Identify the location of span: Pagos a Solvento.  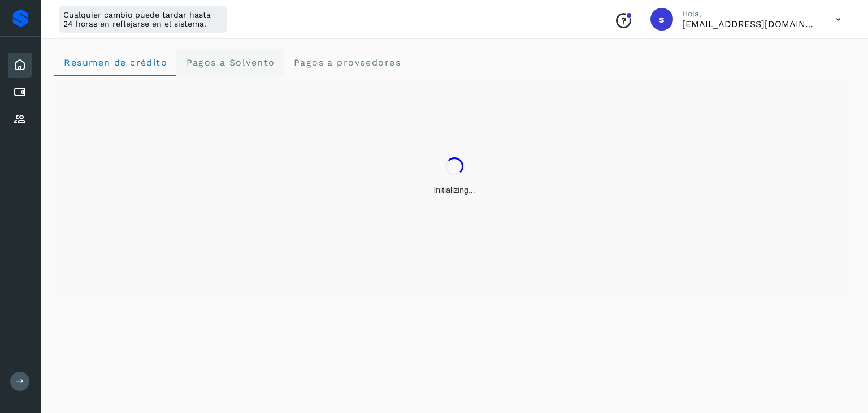
(230, 62).